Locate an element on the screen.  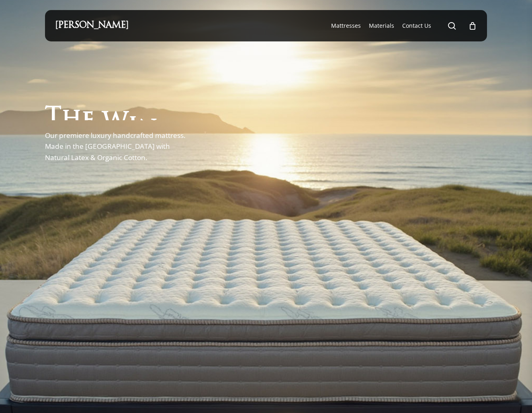
a: Materials is located at coordinates (381, 25).